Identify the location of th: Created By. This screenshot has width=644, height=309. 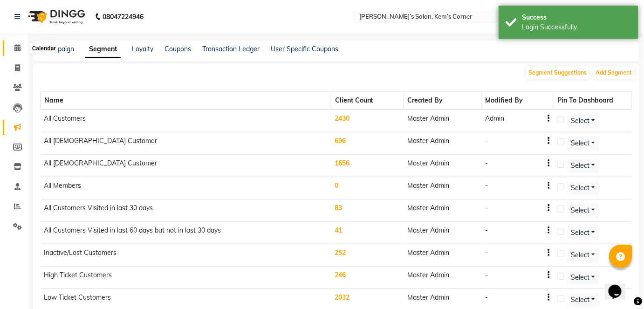
(442, 101).